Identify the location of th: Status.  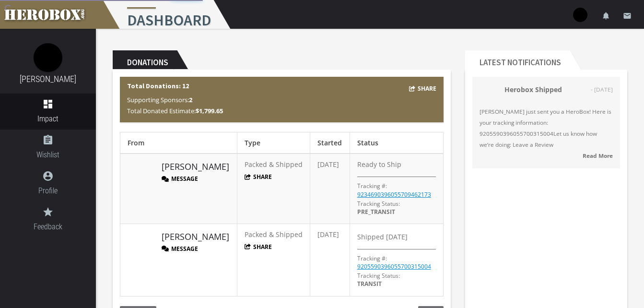
(396, 143).